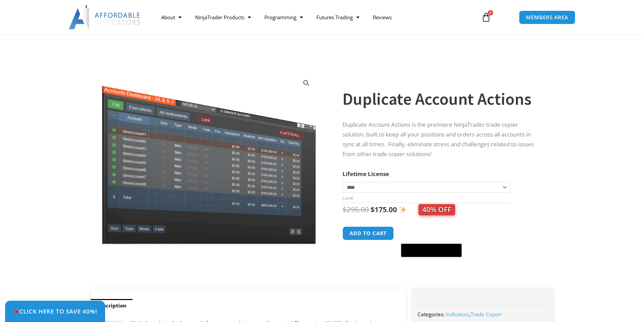 Image resolution: width=644 pixels, height=322 pixels. What do you see at coordinates (384, 209) in the screenshot?
I see `bdi: 175.00` at bounding box center [384, 209].